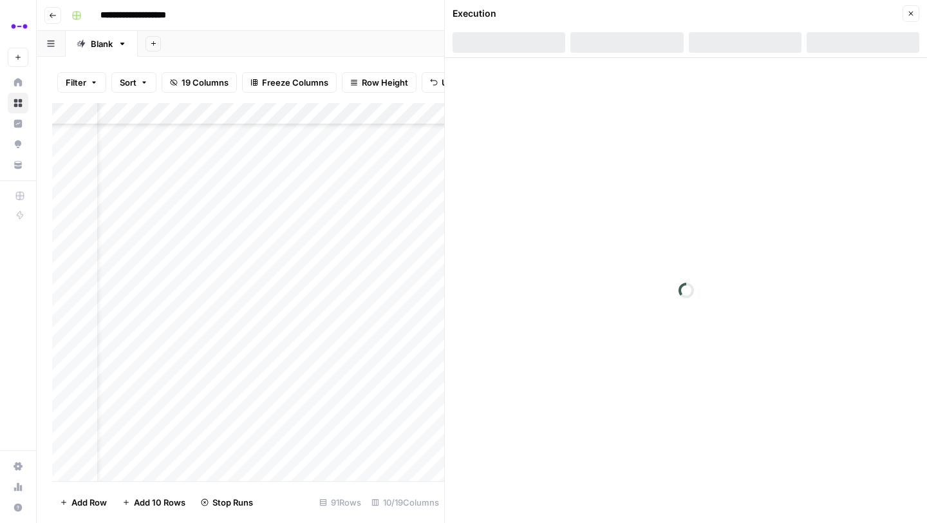 This screenshot has width=927, height=523. Describe the element at coordinates (82, 82) in the screenshot. I see `button: Filter` at that location.